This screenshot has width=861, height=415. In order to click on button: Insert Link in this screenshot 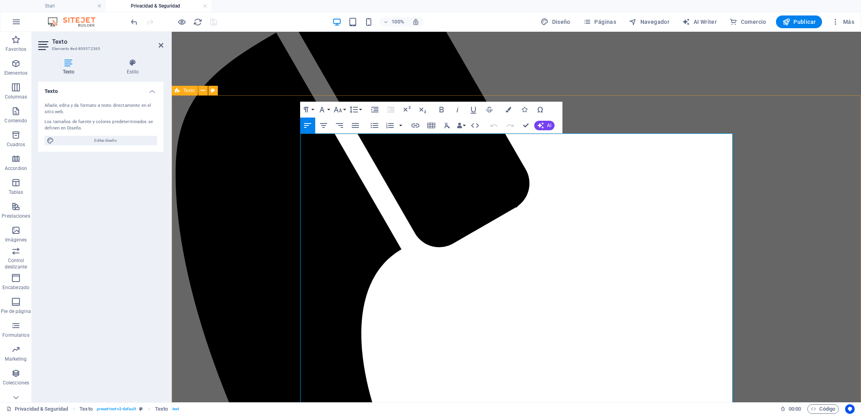, I will do `click(415, 126)`.